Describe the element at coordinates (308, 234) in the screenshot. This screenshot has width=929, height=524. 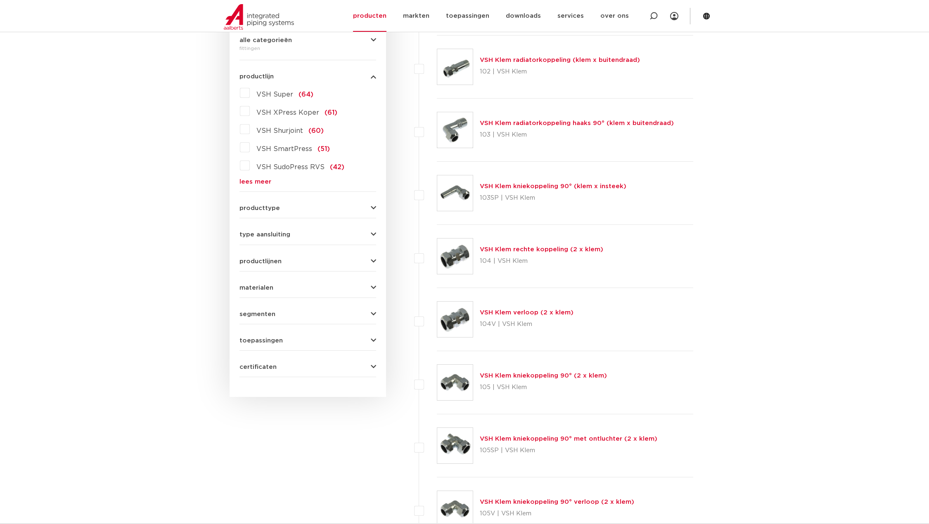
I see `button: type aansluiting` at that location.